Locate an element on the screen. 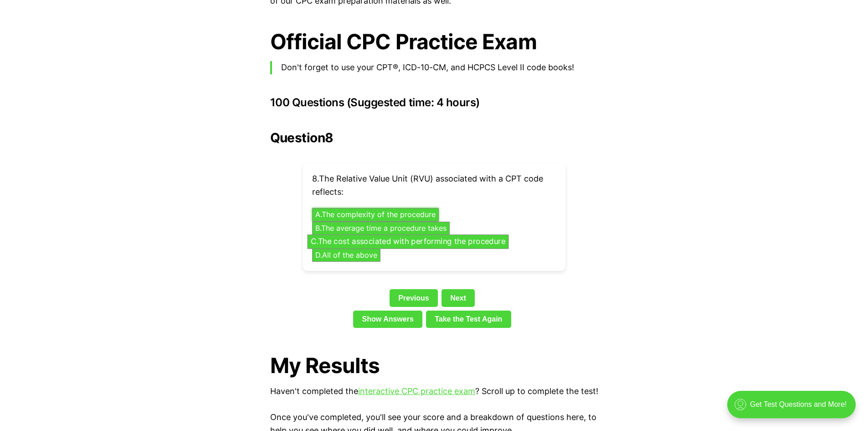  a: interactive CPC practice exam is located at coordinates (416, 391).